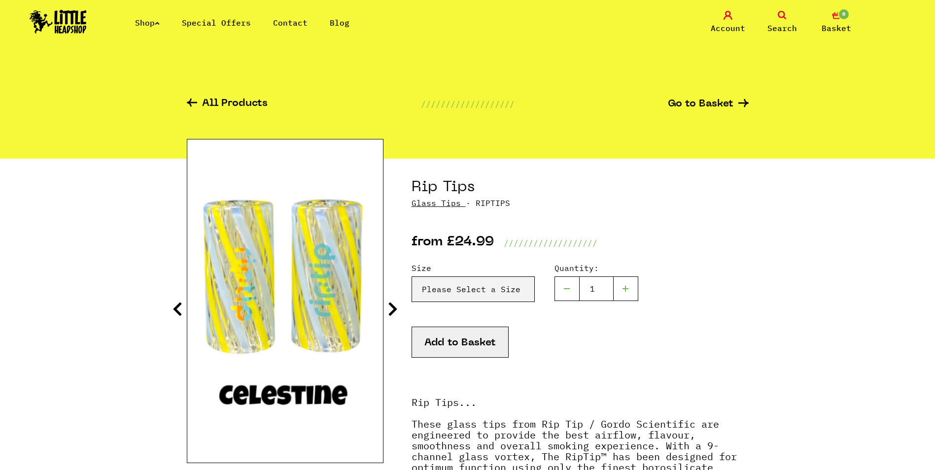 This screenshot has height=470, width=935. Describe the element at coordinates (836, 28) in the screenshot. I see `span: Basket` at that location.